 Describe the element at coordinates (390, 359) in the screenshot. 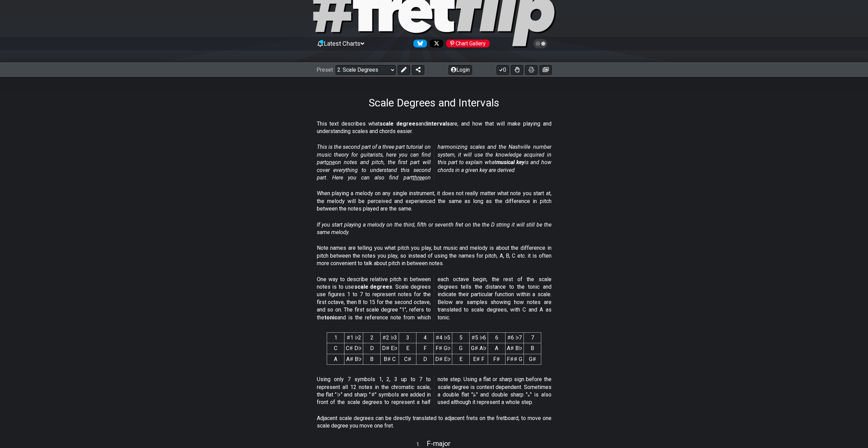

I see `td: B♯ C` at that location.